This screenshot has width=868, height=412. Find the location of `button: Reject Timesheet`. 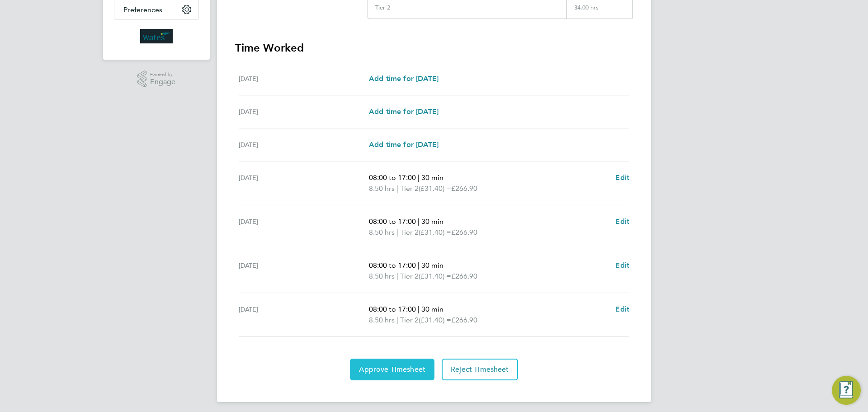

button: Reject Timesheet is located at coordinates (480, 370).